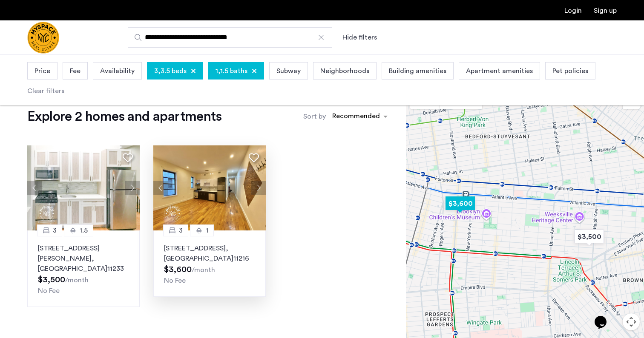 The image size is (644, 338). Describe the element at coordinates (573, 11) in the screenshot. I see `a: Login` at that location.